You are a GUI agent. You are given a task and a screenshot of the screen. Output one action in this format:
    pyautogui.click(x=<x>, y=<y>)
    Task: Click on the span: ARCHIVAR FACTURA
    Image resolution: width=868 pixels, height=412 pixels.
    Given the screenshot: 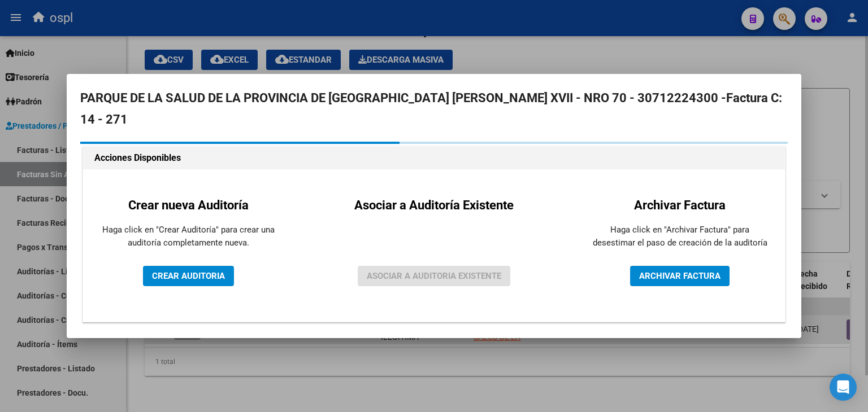 What is the action you would take?
    pyautogui.click(x=679, y=276)
    